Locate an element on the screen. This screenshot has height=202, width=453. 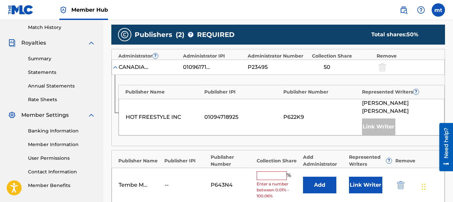
a: Public Search is located at coordinates (404, 10).